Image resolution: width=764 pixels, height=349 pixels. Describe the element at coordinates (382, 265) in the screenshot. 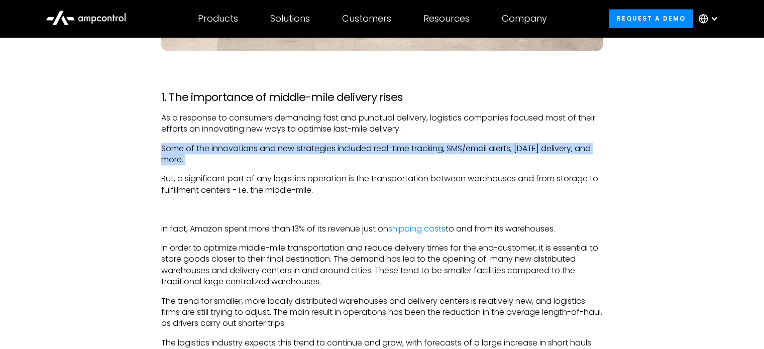

I see `p: In order to optimize middle-mile transportation and reduce delivery times for the end-customer, i...` at that location.